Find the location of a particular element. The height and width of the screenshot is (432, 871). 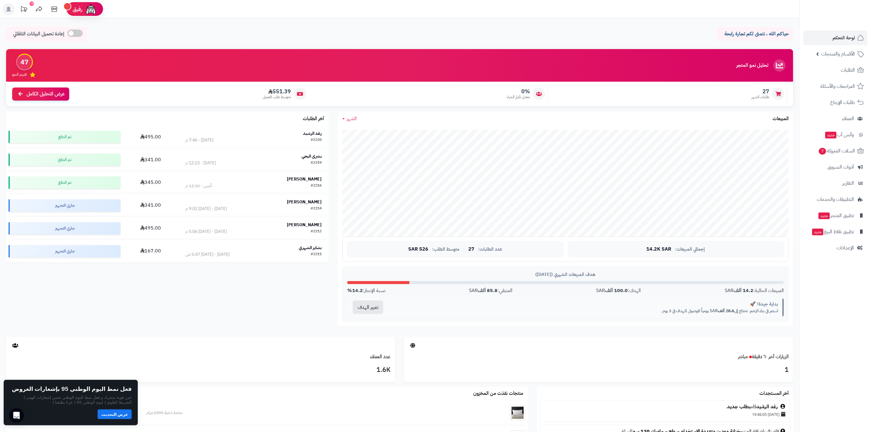

a: وآتس آبجديد is located at coordinates (836, 135).